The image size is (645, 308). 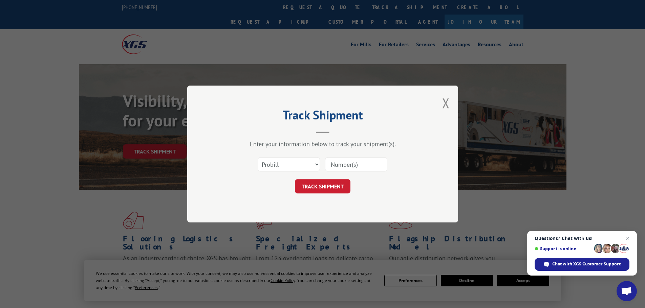 What do you see at coordinates (323, 117) in the screenshot?
I see `h2: Track Shipment` at bounding box center [323, 117].